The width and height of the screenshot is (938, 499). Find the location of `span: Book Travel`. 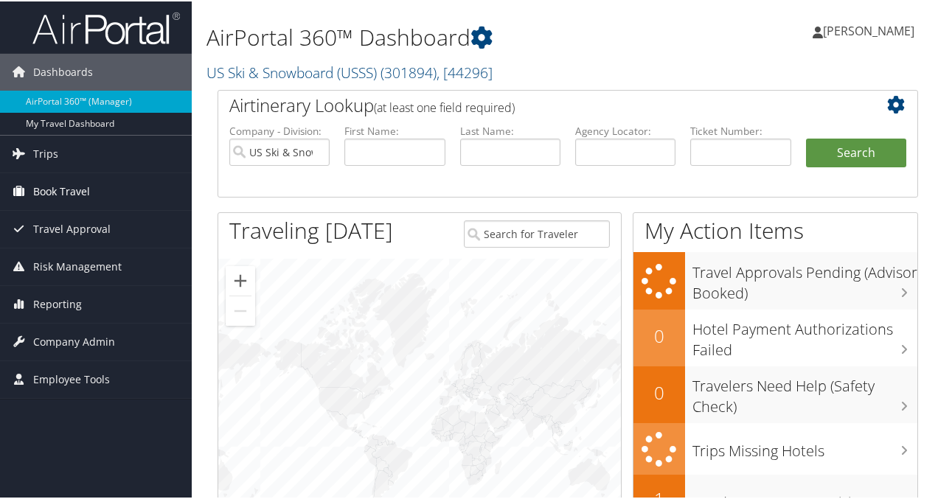

span: Book Travel is located at coordinates (61, 190).